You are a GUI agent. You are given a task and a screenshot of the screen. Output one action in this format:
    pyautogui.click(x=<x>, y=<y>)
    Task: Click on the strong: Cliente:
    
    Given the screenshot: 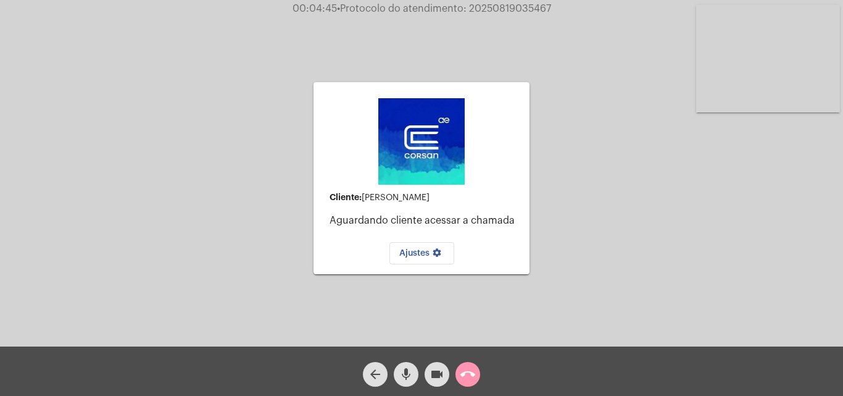 What is the action you would take?
    pyautogui.click(x=346, y=197)
    